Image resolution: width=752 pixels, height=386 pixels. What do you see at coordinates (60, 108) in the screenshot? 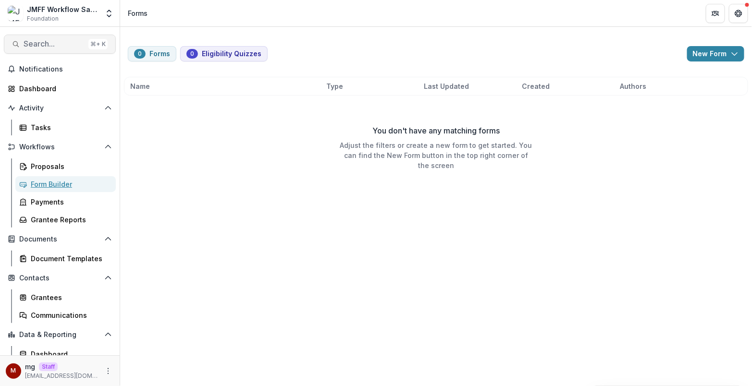
I see `span: Activity` at bounding box center [60, 108].